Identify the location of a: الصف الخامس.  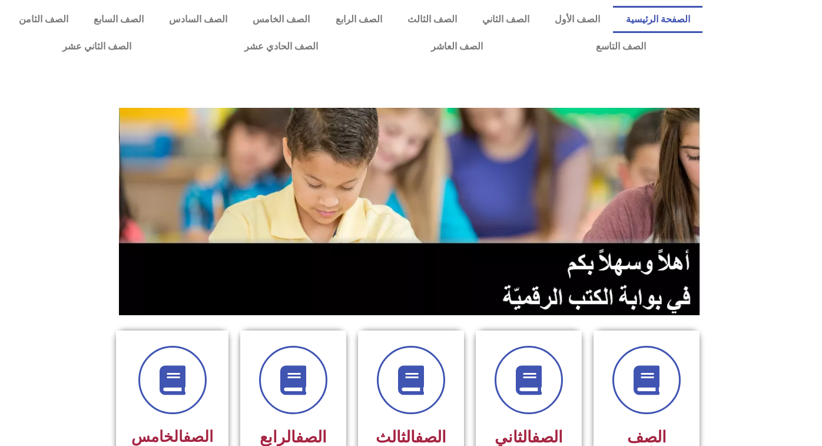
(281, 19).